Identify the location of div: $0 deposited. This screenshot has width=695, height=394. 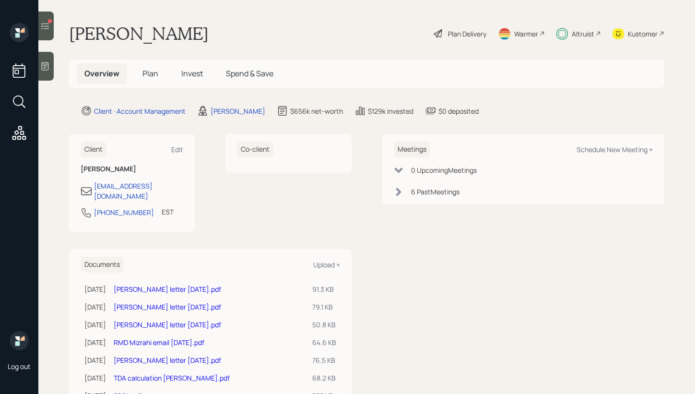
(459, 111).